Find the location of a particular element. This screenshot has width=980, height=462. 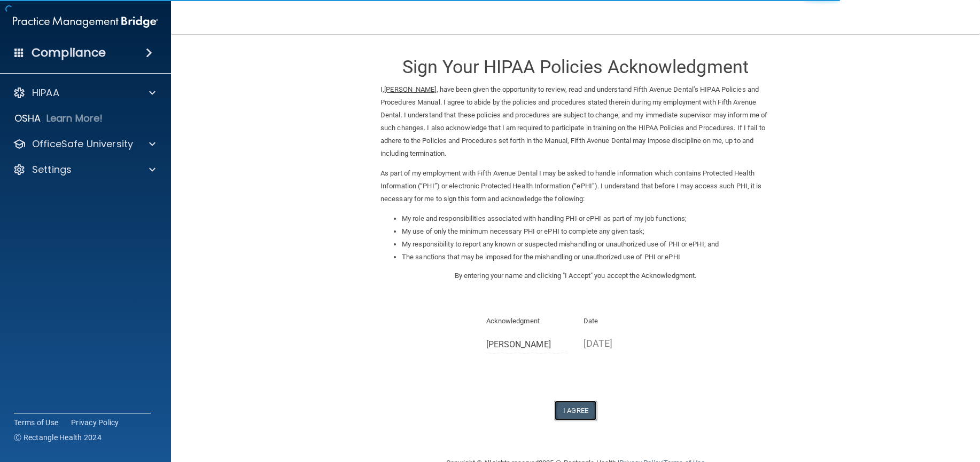

p: HIPAA is located at coordinates (45, 93).